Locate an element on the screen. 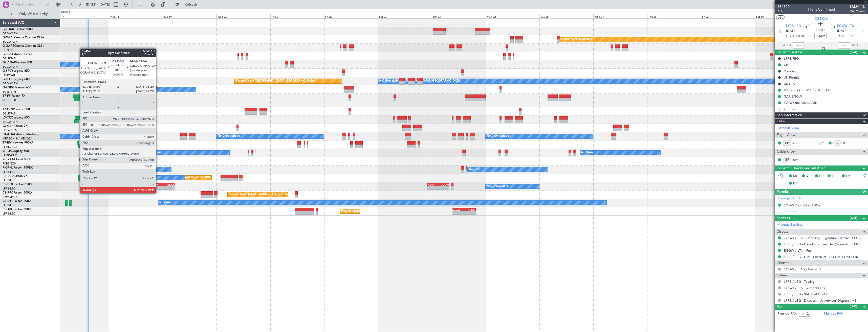  input: Trip Number is located at coordinates (30, 4).